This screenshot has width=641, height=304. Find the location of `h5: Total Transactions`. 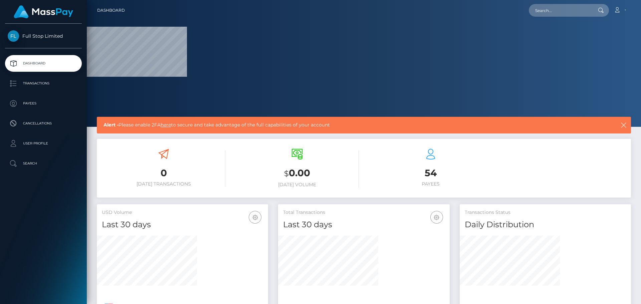

h5: Total Transactions is located at coordinates (364, 213).